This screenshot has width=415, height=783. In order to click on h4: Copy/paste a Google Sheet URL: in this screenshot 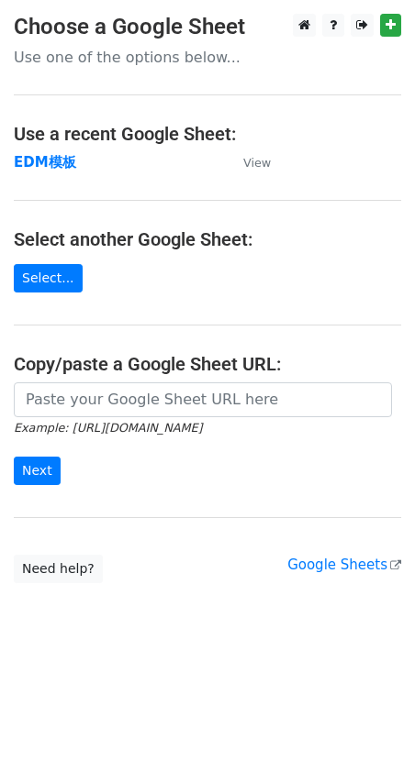, I will do `click(207, 364)`.